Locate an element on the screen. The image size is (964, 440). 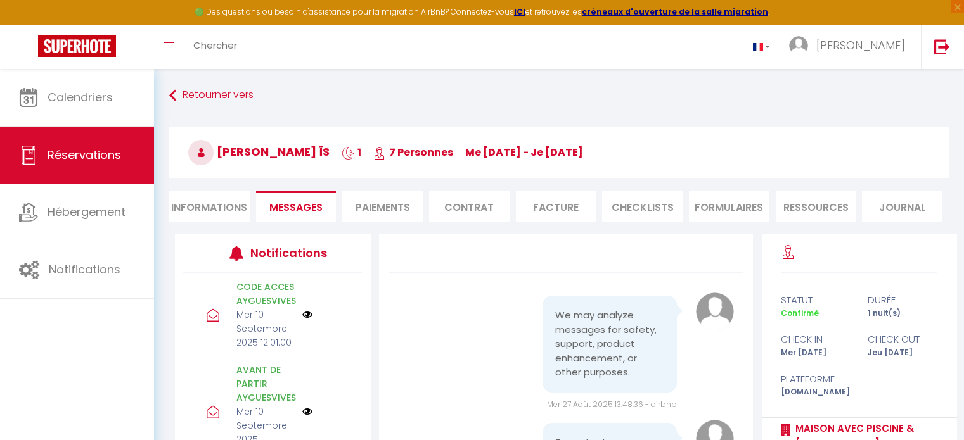
li: Contrat is located at coordinates (469, 206).